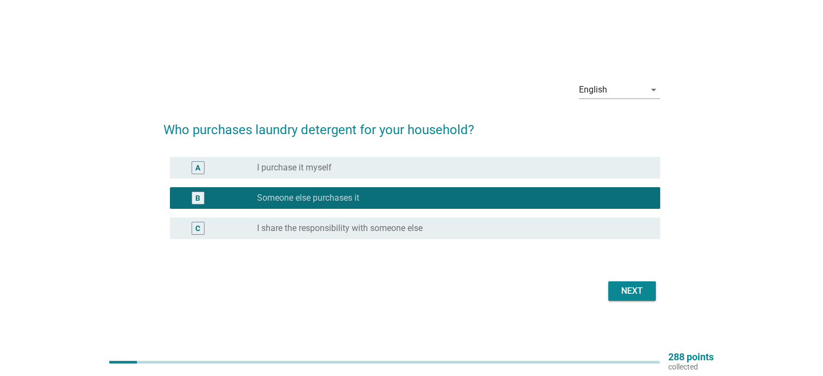 This screenshot has height=376, width=823. Describe the element at coordinates (691, 357) in the screenshot. I see `p: 288 points` at that location.